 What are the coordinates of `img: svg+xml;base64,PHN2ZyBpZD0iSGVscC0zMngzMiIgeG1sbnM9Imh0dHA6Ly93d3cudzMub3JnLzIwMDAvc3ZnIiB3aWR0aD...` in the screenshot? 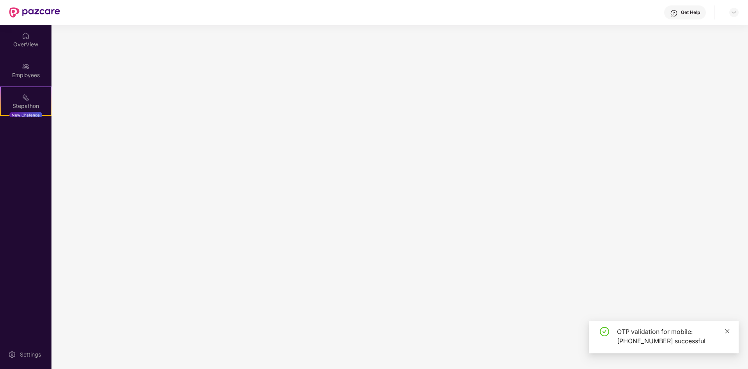 It's located at (674, 13).